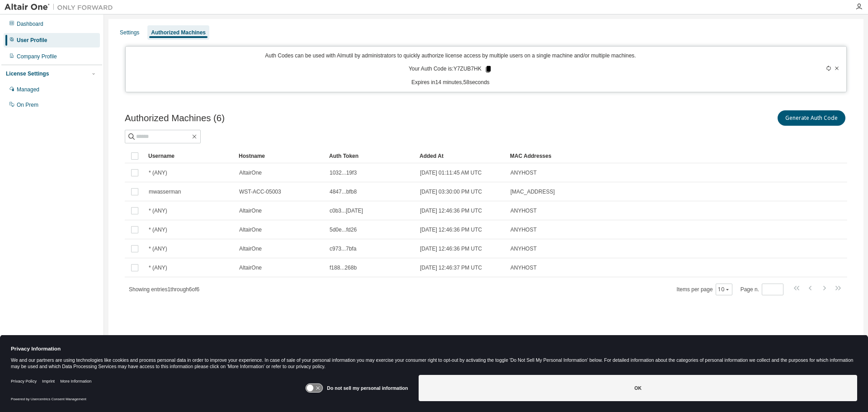 The image size is (868, 412). I want to click on div: Hostname, so click(280, 156).